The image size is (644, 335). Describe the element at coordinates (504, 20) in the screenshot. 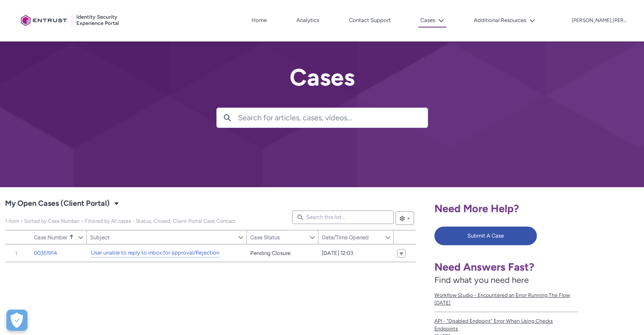

I see `button: Additional Resources` at that location.